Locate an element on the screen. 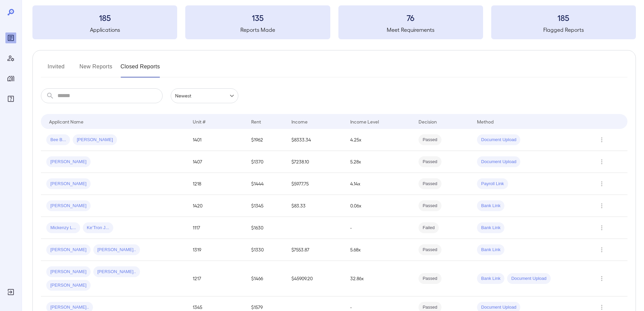  td: $1444 is located at coordinates (266, 184).